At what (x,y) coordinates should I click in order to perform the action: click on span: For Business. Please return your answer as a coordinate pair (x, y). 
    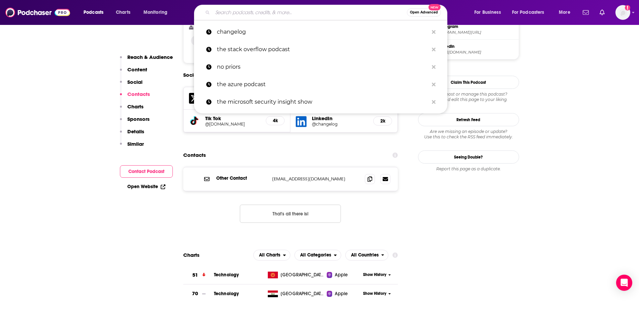
    Looking at the image, I should click on (487, 12).